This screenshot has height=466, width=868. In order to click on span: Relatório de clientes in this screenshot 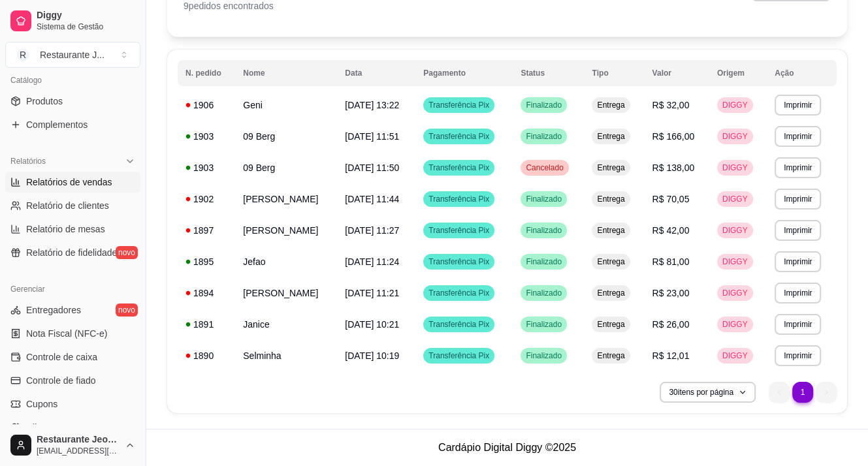, I will do `click(67, 205)`.